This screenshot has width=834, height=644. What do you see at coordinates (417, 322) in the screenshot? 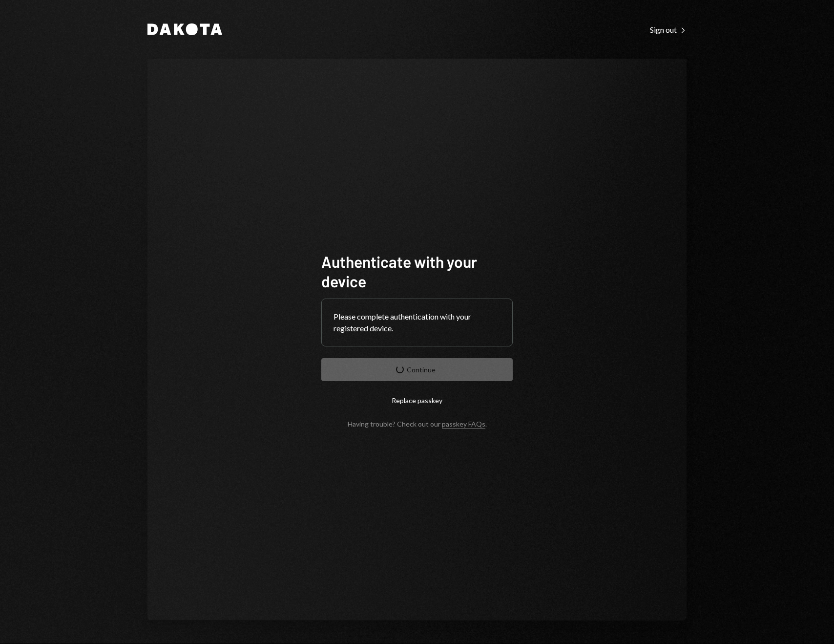
I see `div: Please complete authentication with your registered device.` at bounding box center [417, 322].